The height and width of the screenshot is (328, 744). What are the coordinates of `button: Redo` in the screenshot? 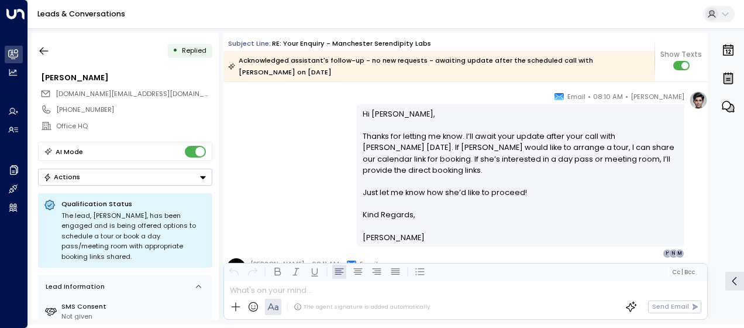 It's located at (253, 271).